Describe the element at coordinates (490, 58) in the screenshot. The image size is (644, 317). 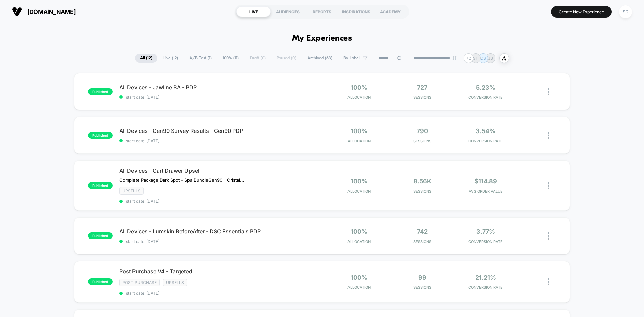
I see `p: JB` at that location.